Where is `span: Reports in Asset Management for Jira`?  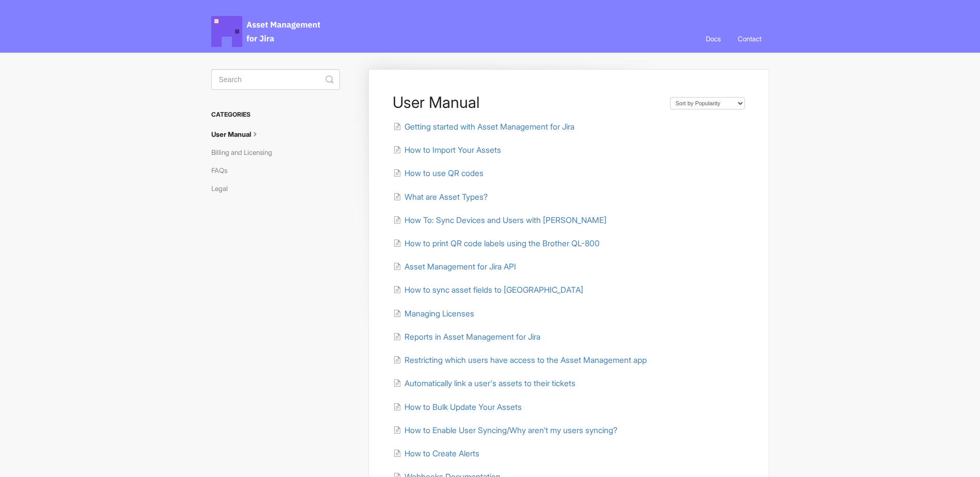
span: Reports in Asset Management for Jira is located at coordinates (472, 337).